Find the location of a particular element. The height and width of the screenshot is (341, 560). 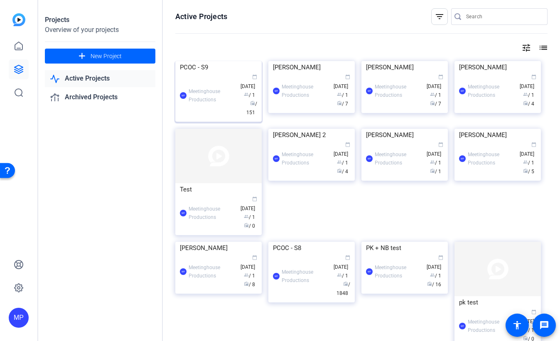

img: blue-gradient.svg is located at coordinates (19, 20).